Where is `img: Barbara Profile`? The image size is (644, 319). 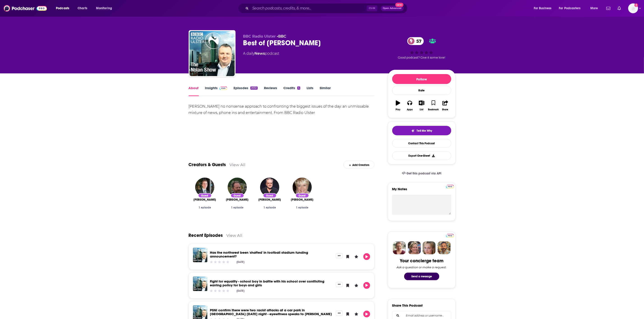
img: Barbara Profile is located at coordinates (414, 248).